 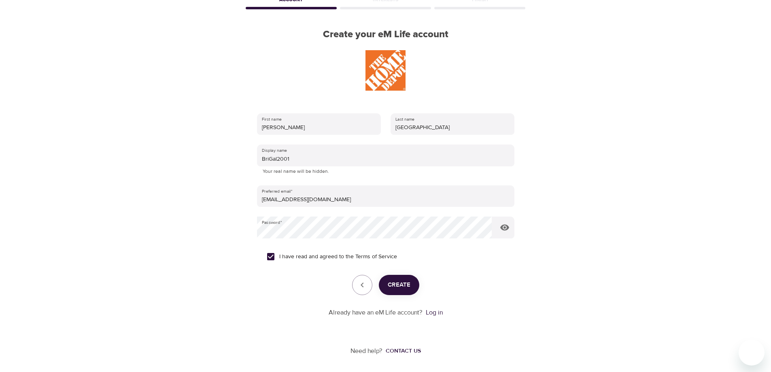 I want to click on div: Contact us, so click(x=403, y=351).